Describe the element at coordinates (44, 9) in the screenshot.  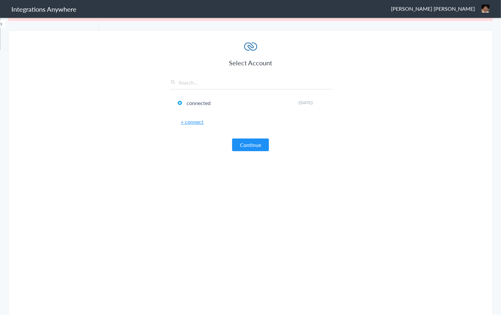
I see `h1: Integrations Anywhere` at that location.